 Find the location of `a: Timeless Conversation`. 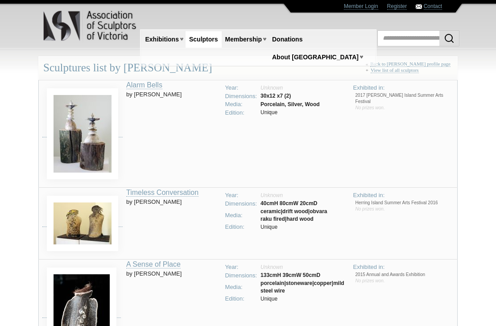

a: Timeless Conversation is located at coordinates (162, 193).